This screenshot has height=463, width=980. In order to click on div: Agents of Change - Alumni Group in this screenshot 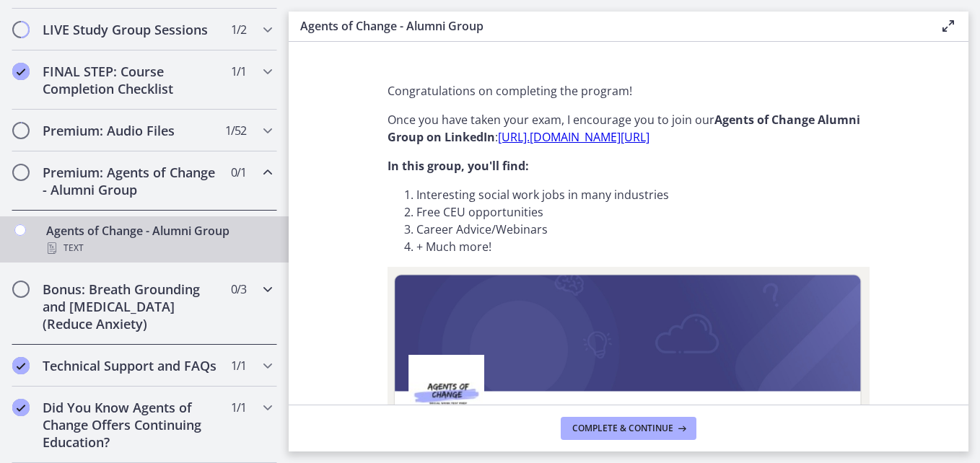, I will do `click(159, 240)`.